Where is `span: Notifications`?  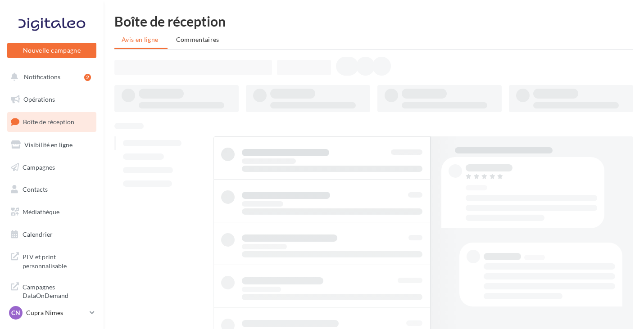
span: Notifications is located at coordinates (42, 76).